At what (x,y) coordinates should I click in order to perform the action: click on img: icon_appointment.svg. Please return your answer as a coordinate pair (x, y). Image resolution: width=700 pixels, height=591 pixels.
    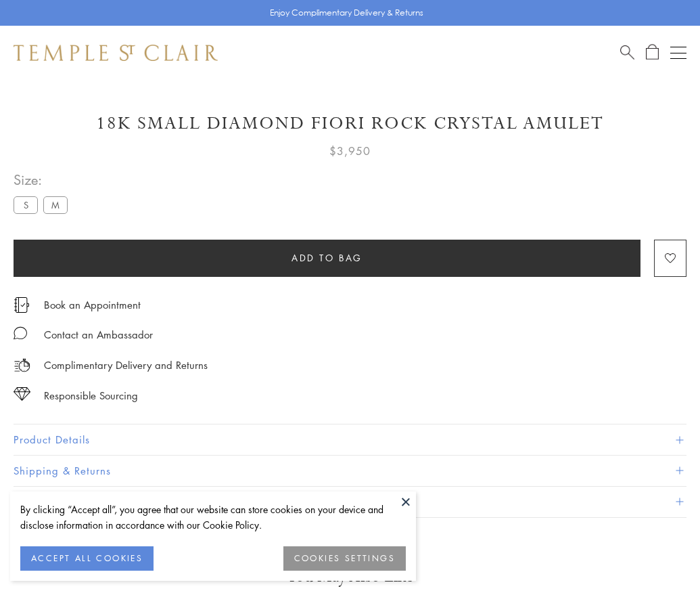
    Looking at the image, I should click on (22, 305).